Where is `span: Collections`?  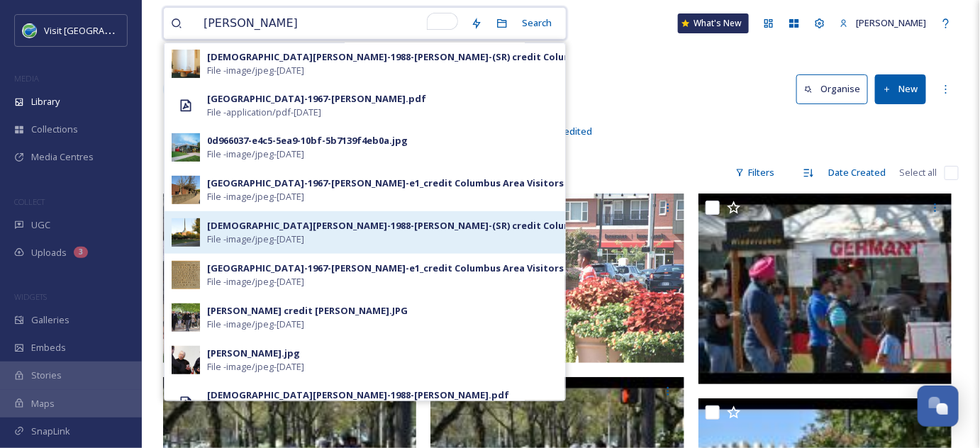 span: Collections is located at coordinates (55, 129).